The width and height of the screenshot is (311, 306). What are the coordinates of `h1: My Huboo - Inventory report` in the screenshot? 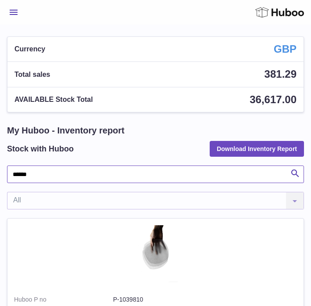 It's located at (155, 130).